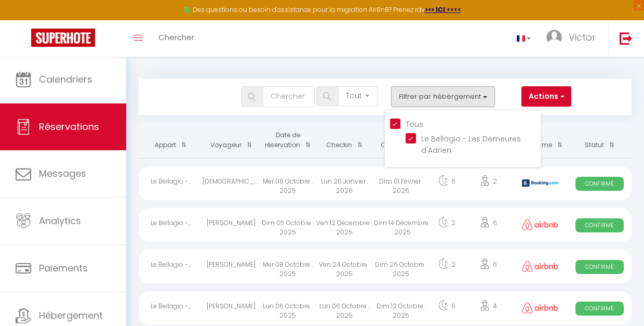  What do you see at coordinates (443, 97) in the screenshot?
I see `button: Filtrer par hébergement` at bounding box center [443, 97].